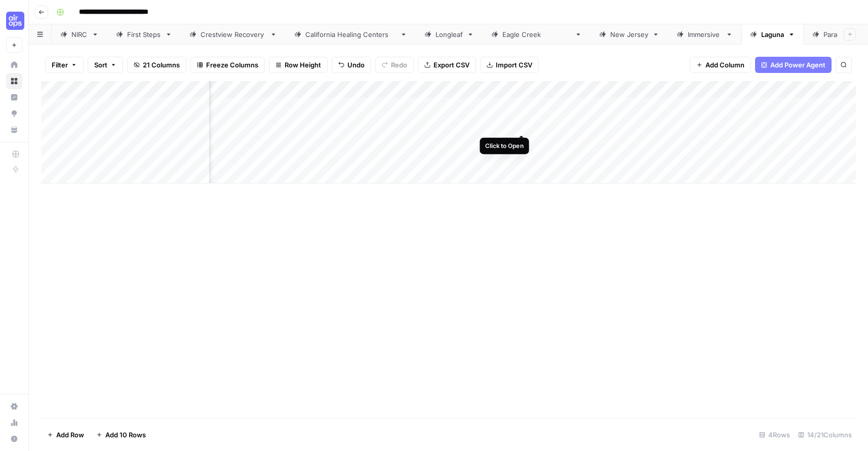 This screenshot has height=451, width=868. Describe the element at coordinates (773, 35) in the screenshot. I see `a: Laguna` at that location.